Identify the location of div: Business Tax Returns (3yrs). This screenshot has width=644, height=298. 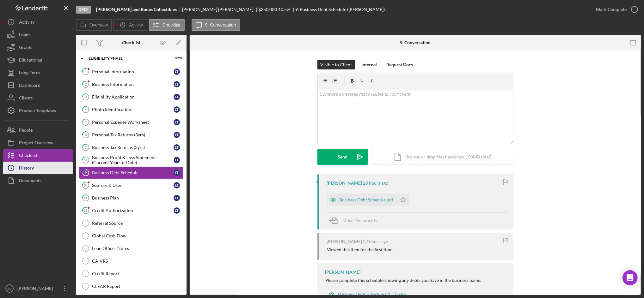
(133, 148).